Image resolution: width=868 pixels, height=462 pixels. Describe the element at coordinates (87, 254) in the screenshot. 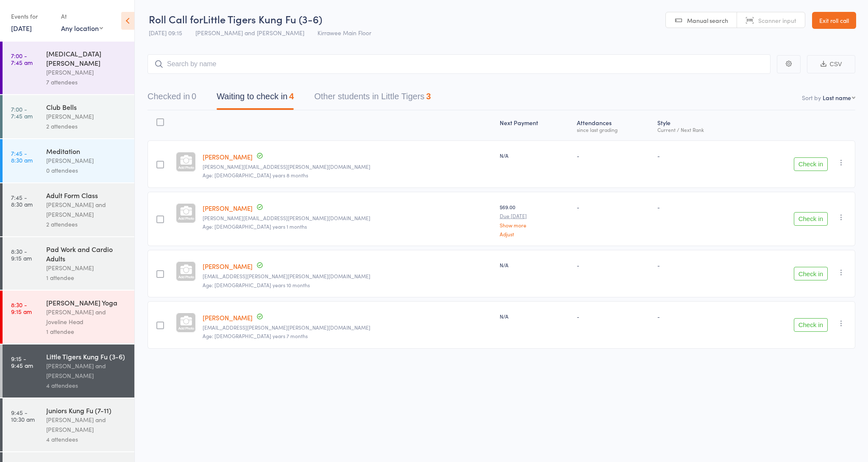

I see `div: Pad Work and Cardio Adults` at that location.